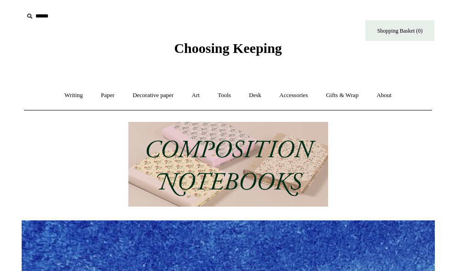  I want to click on span: Choosing Keeping, so click(228, 48).